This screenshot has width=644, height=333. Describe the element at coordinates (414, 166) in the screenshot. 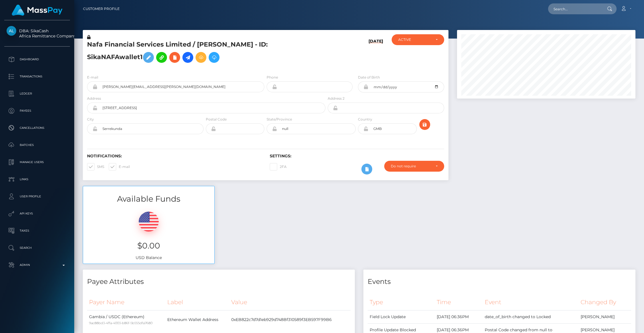

I see `button: Do not require` at that location.